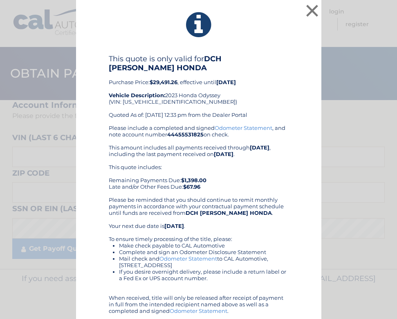 The image size is (397, 319). What do you see at coordinates (203, 252) in the screenshot?
I see `li: Complete and sign an Odometer Disclosure Statement` at bounding box center [203, 252].